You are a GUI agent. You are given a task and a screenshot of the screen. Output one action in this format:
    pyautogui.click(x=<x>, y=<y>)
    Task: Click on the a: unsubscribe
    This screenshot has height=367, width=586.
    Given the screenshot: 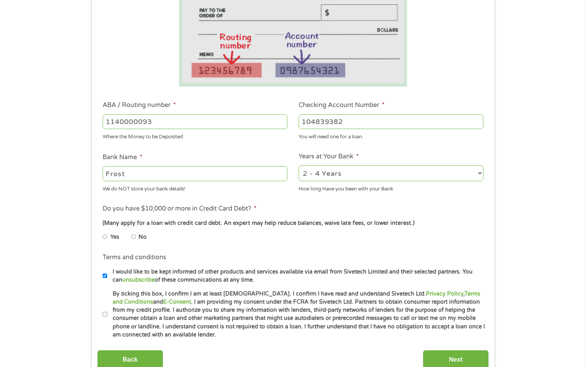 What is the action you would take?
    pyautogui.click(x=139, y=280)
    